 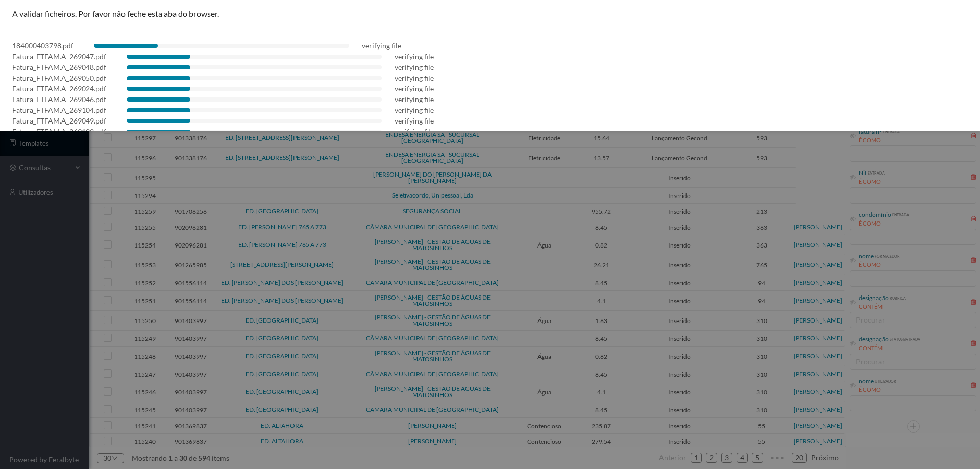 I want to click on div: Fatura_FTFAM.A_269050.pdf, so click(x=59, y=77).